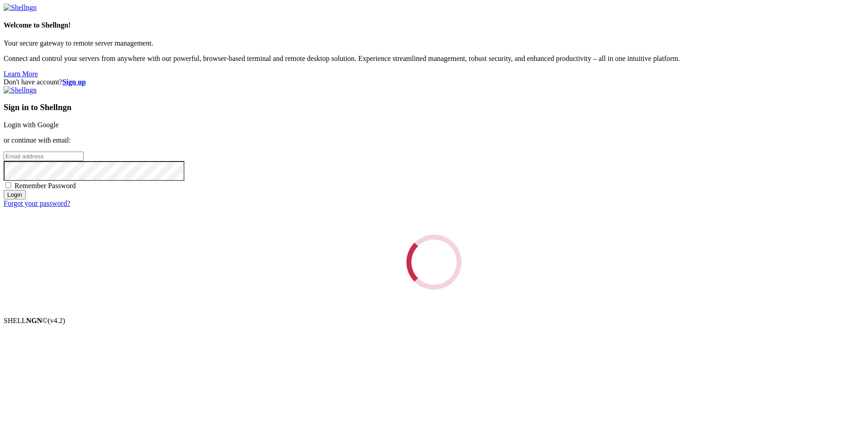 This screenshot has height=430, width=868. Describe the element at coordinates (14, 194) in the screenshot. I see `input: Login` at that location.